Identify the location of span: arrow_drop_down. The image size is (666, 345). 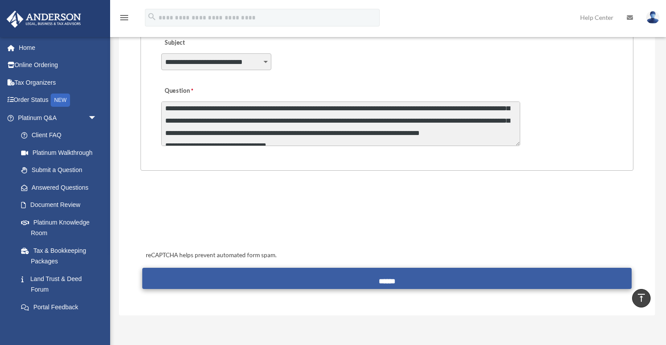
(97, 118).